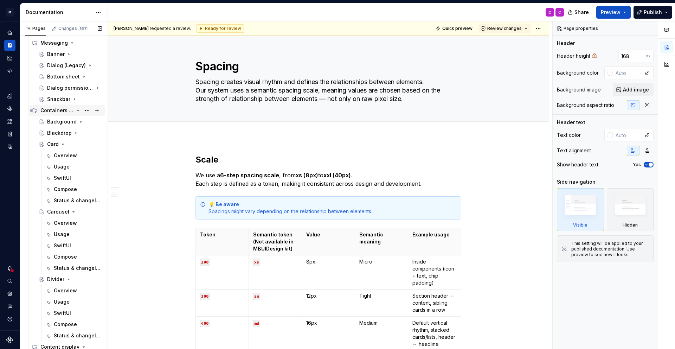  I want to click on a: Snackbar, so click(70, 99).